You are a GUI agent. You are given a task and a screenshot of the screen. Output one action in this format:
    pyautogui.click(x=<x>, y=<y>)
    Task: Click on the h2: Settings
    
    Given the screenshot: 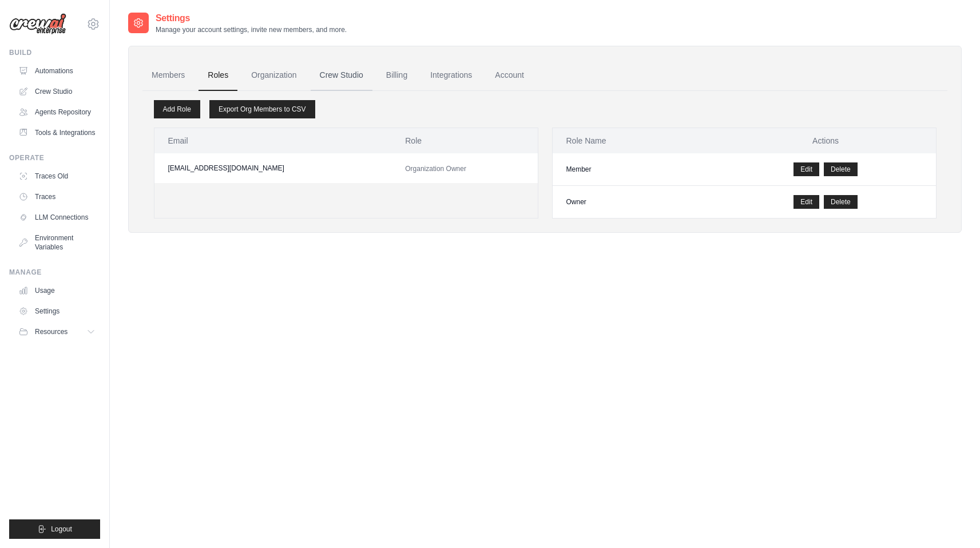 What is the action you would take?
    pyautogui.click(x=251, y=18)
    